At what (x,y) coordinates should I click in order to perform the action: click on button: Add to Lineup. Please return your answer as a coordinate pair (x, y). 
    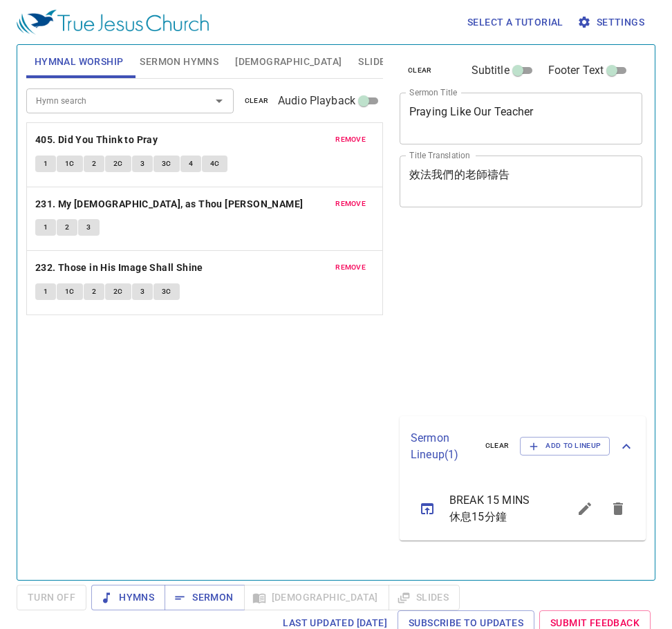
    Looking at the image, I should click on (565, 446).